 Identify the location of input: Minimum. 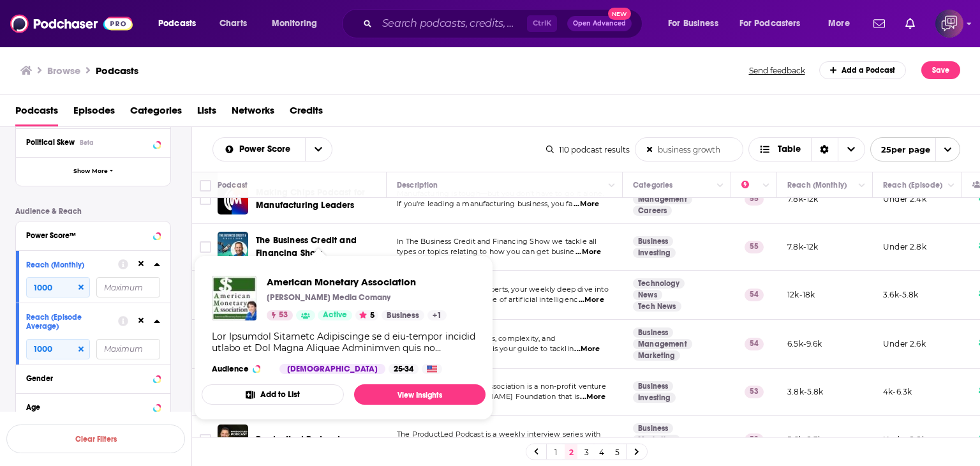
(58, 349).